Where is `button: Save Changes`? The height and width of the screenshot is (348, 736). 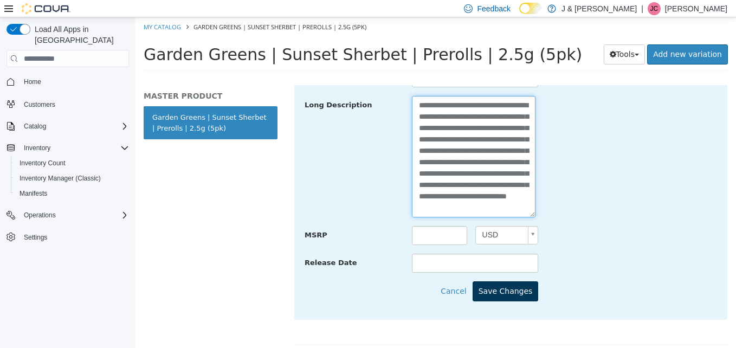 button: Save Changes is located at coordinates (370, 274).